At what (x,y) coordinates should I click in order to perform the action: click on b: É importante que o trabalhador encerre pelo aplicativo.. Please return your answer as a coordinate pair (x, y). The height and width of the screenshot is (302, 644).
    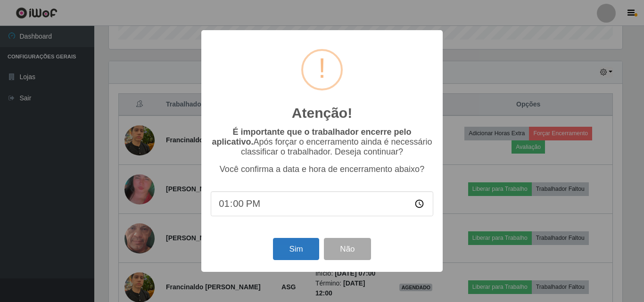
    Looking at the image, I should click on (311, 137).